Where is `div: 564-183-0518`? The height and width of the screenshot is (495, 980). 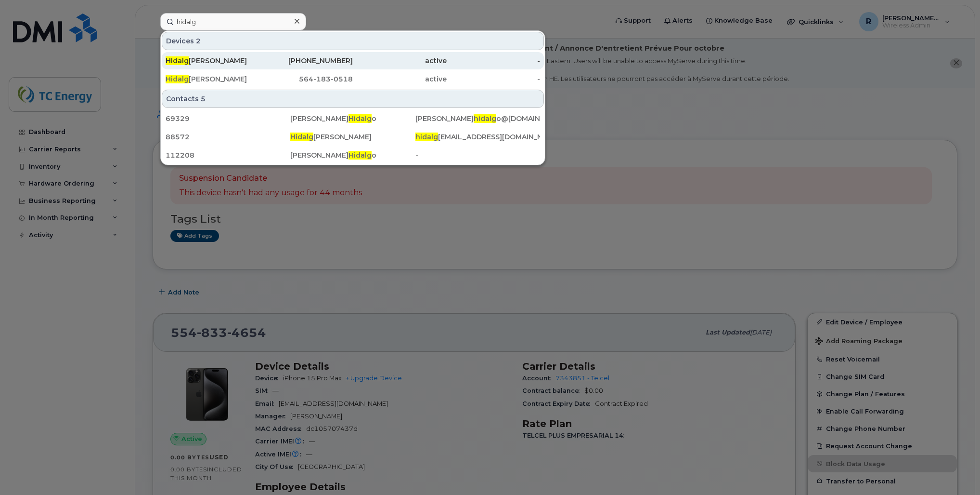
div: 564-183-0518 is located at coordinates (307, 79).